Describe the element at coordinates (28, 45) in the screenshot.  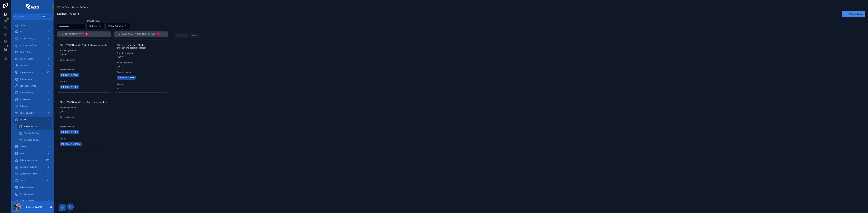
I see `span: Vorschussanfrage` at that location.